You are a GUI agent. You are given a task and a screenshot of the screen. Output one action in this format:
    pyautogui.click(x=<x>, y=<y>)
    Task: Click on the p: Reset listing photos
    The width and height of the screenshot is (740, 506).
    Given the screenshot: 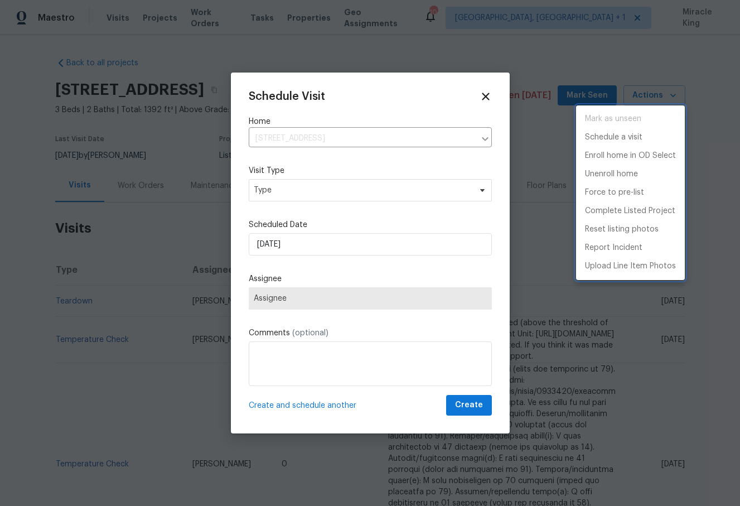 What is the action you would take?
    pyautogui.click(x=622, y=229)
    